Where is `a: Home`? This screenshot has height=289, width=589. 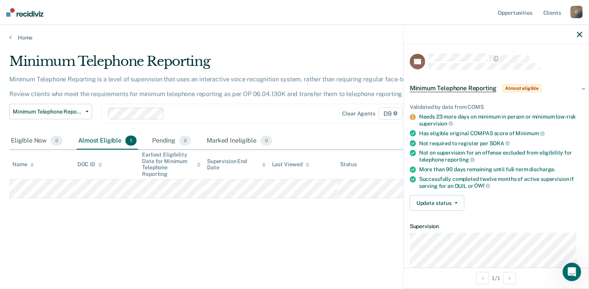
a: Home is located at coordinates (294, 38).